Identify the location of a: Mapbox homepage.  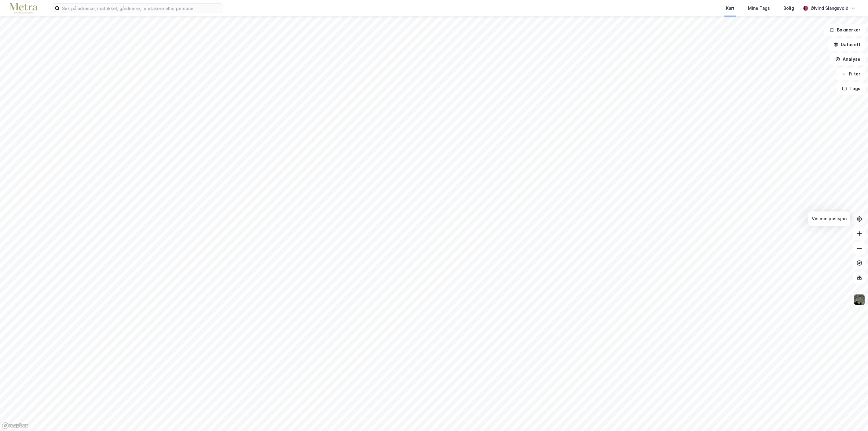
(15, 425).